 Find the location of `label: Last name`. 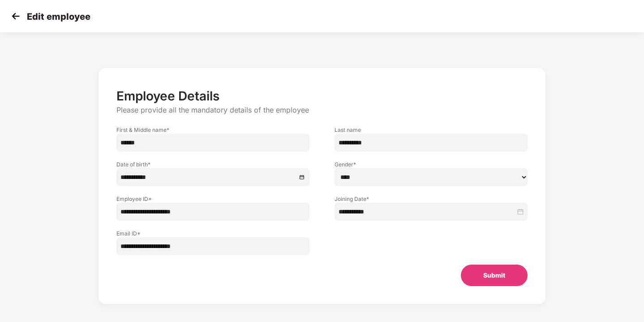

label: Last name is located at coordinates (431, 130).